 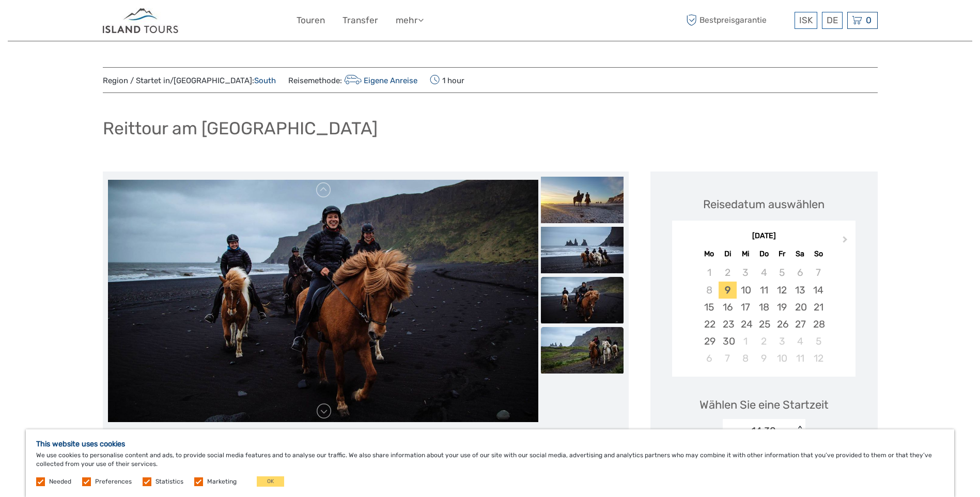 I want to click on a: mehr, so click(x=410, y=20).